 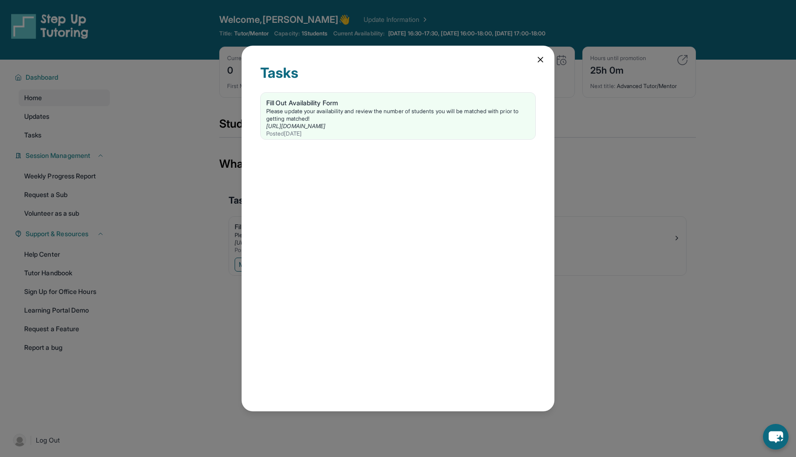 What do you see at coordinates (398, 78) in the screenshot?
I see `div: Tasks` at bounding box center [398, 78].